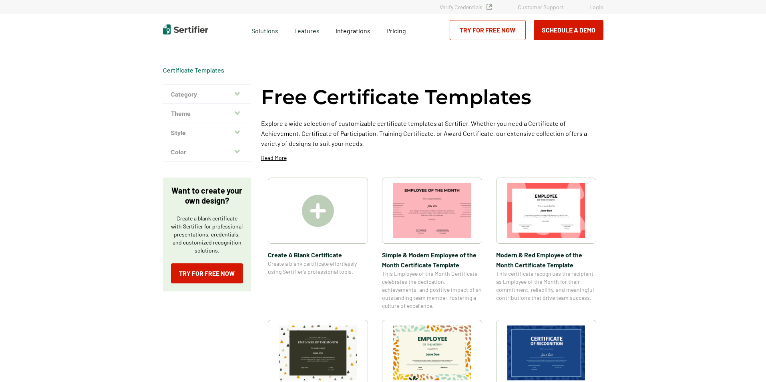 This screenshot has width=766, height=382. Describe the element at coordinates (318, 267) in the screenshot. I see `span: Create a blank certificate effortlessly using Sertifier’s professional tools.` at that location.